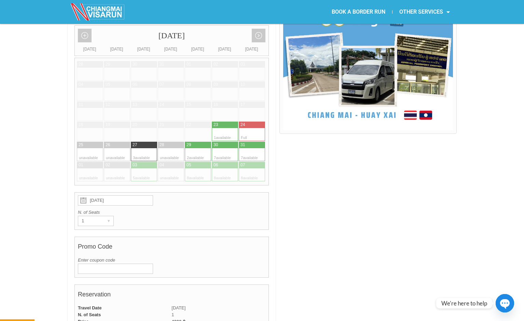  What do you see at coordinates (216, 105) in the screenshot?
I see `div: 16` at bounding box center [216, 105].